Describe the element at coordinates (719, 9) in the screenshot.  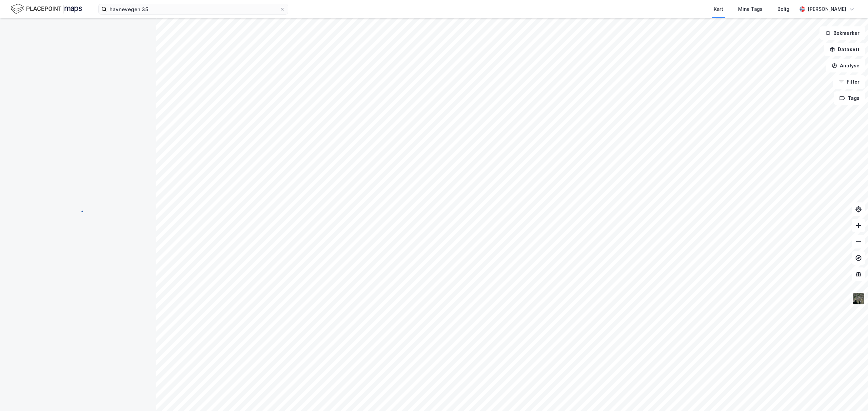
I see `div: Kart` at that location.